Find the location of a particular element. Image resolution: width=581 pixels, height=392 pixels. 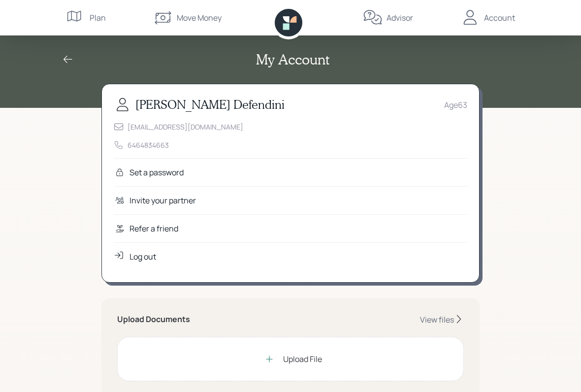

div: Invite your partner is located at coordinates (163, 200).